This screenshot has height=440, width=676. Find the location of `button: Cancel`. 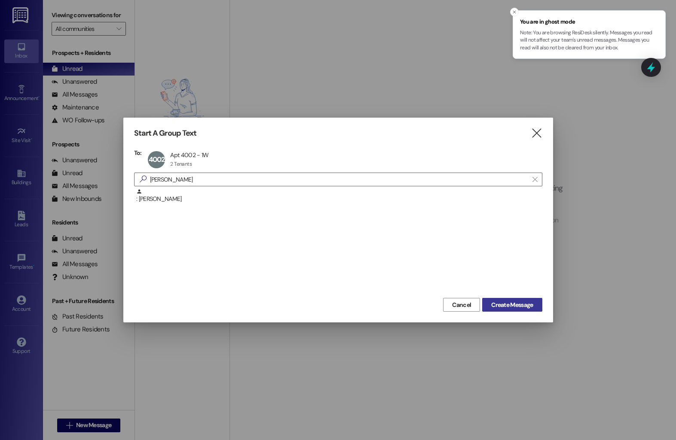

button: Cancel is located at coordinates (461, 305).